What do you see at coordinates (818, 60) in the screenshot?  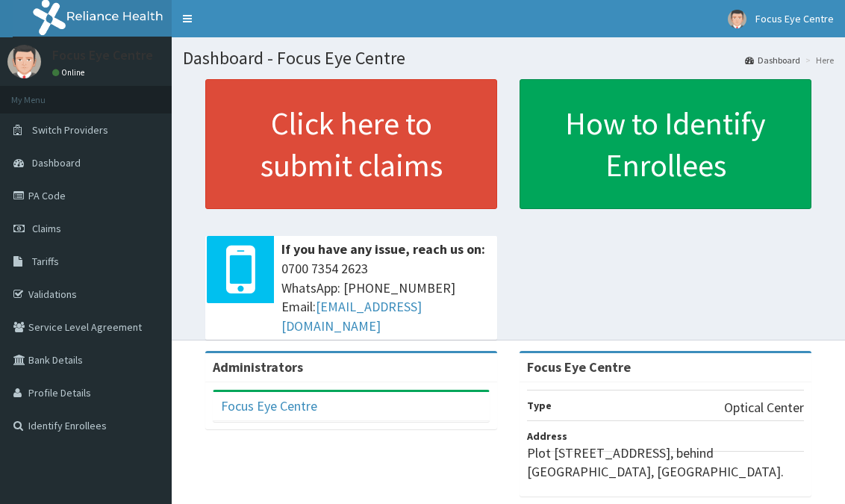 I see `li: Here` at bounding box center [818, 60].